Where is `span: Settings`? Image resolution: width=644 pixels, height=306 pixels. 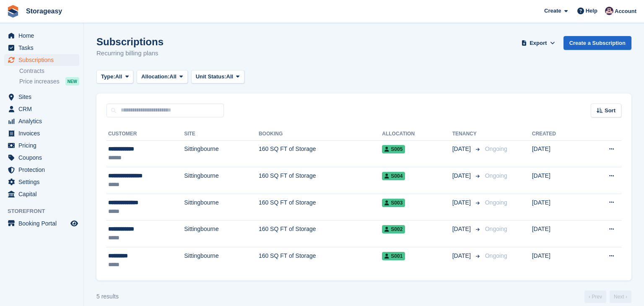
span: Settings is located at coordinates (43, 182).